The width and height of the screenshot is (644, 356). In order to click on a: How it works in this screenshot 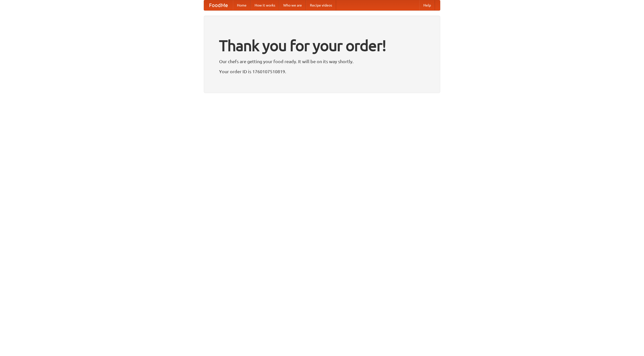, I will do `click(265, 6)`.